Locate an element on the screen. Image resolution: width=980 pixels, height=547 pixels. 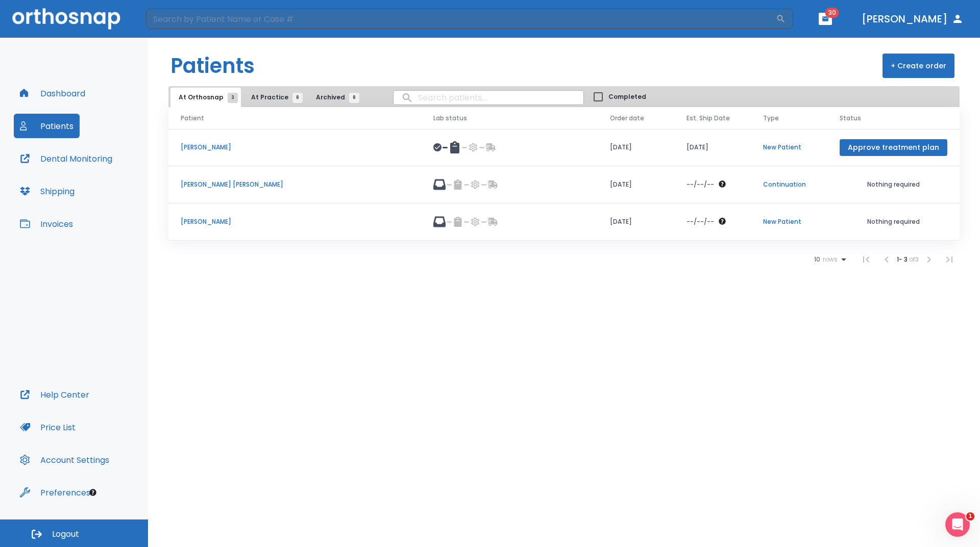
button: Price List is located at coordinates (47, 428).